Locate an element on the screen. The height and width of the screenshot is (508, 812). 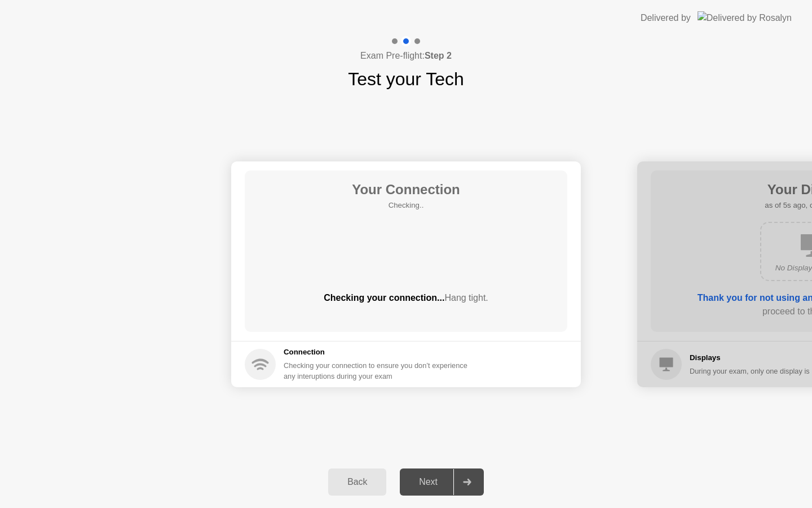
img: Delivered by Rosalyn is located at coordinates (744, 17).